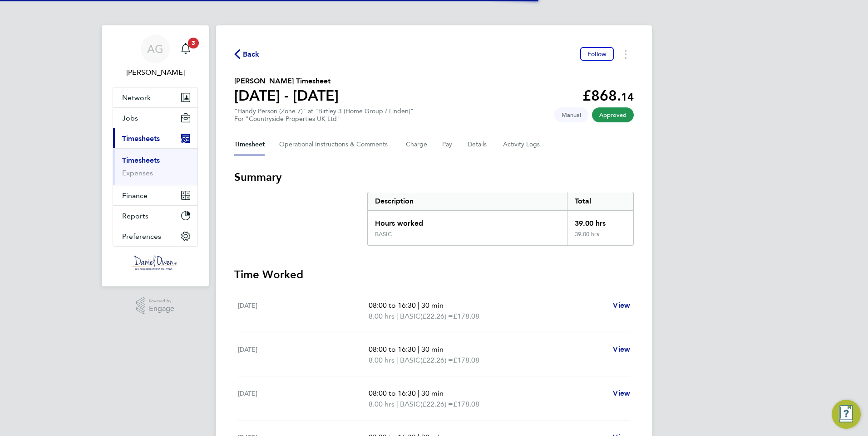  I want to click on button: Operational Instructions & Comments, so click(335, 145).